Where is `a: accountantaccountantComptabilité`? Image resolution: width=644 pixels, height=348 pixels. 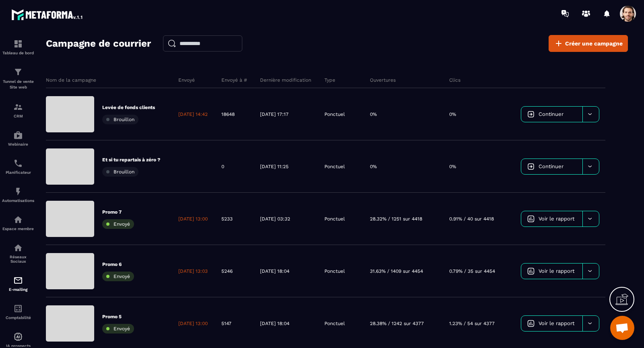
a: accountantaccountantComptabilité is located at coordinates (18, 312).